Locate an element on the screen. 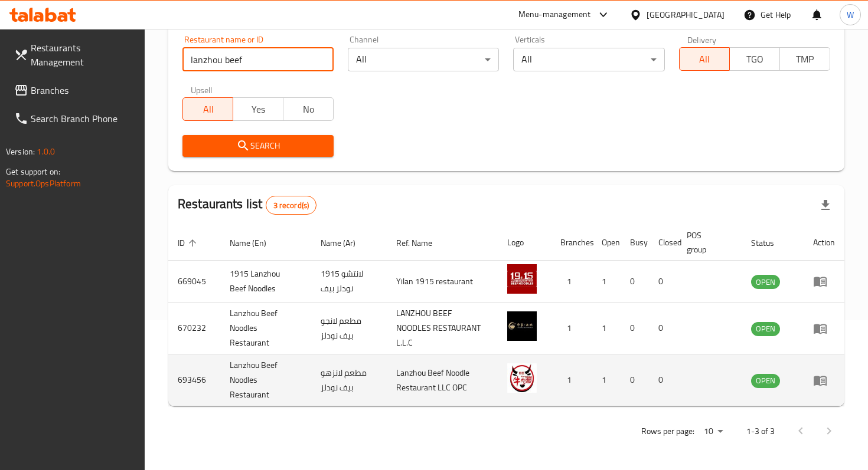 The height and width of the screenshot is (470, 868). label: Upsell is located at coordinates (201, 90).